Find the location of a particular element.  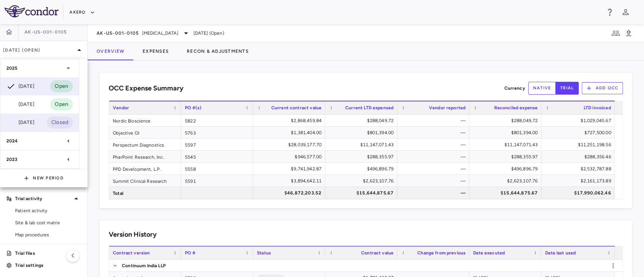

button: New Period is located at coordinates (44, 178).